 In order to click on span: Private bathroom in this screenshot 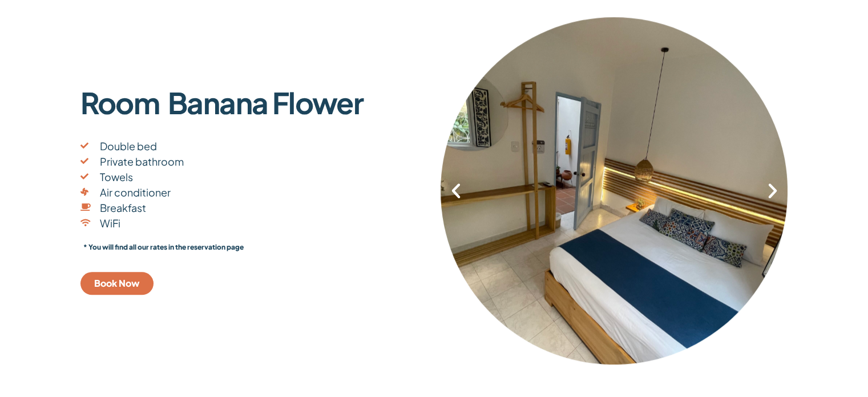, I will do `click(140, 161)`.